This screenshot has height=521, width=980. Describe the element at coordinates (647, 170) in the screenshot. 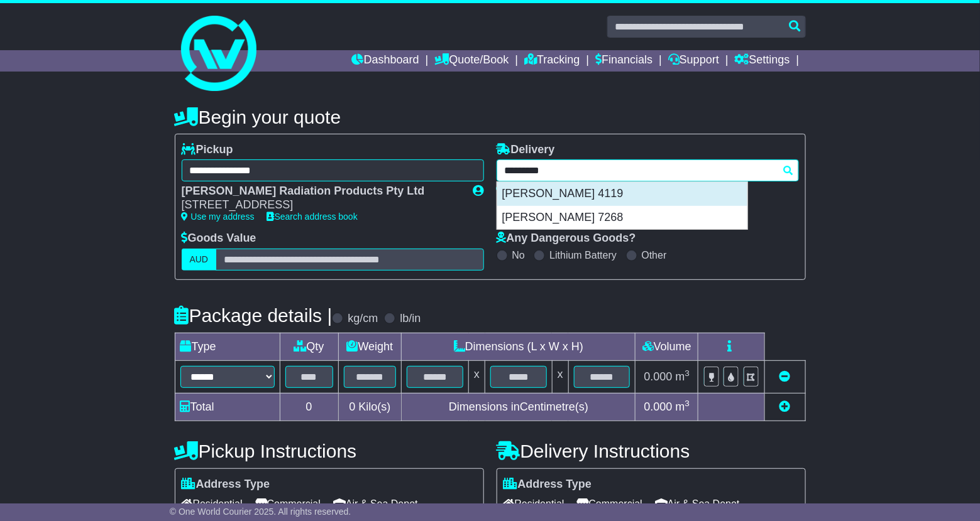

I see `typeahead: Please provide city` at that location.